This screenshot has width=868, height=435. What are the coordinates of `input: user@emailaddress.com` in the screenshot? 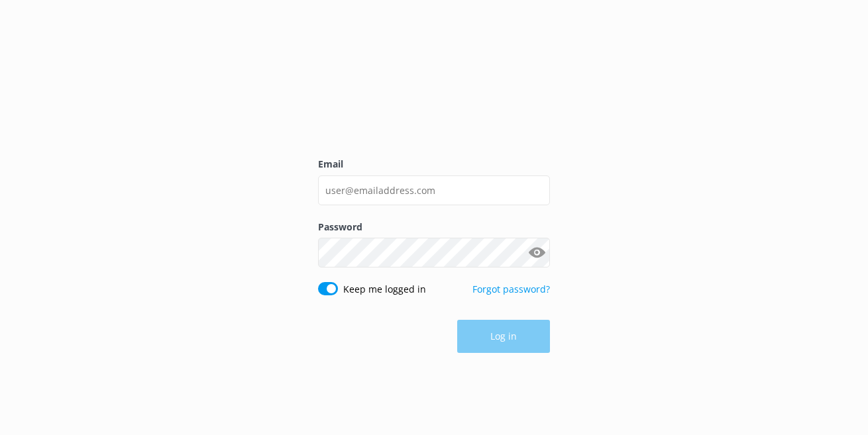 It's located at (434, 190).